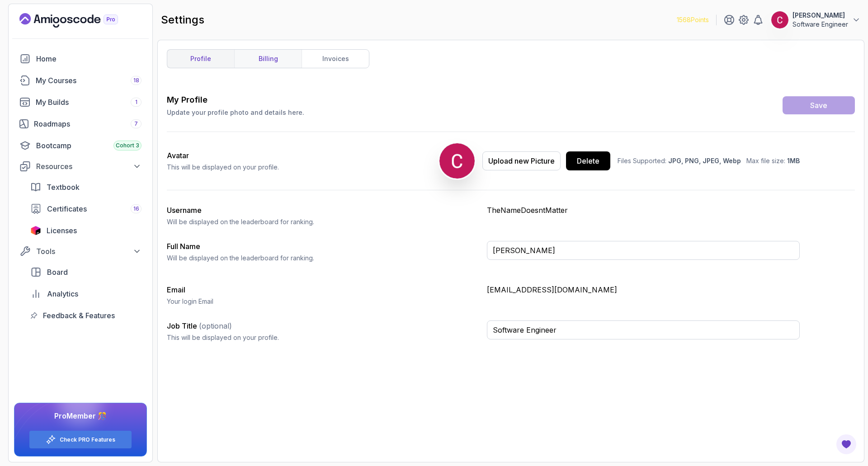  I want to click on p: Software Engineer, so click(820, 25).